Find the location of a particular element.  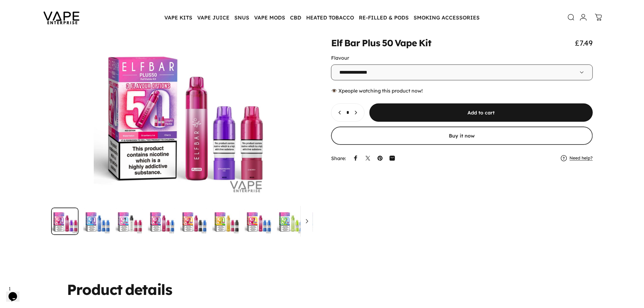

animate-element: Vape is located at coordinates (405, 43).